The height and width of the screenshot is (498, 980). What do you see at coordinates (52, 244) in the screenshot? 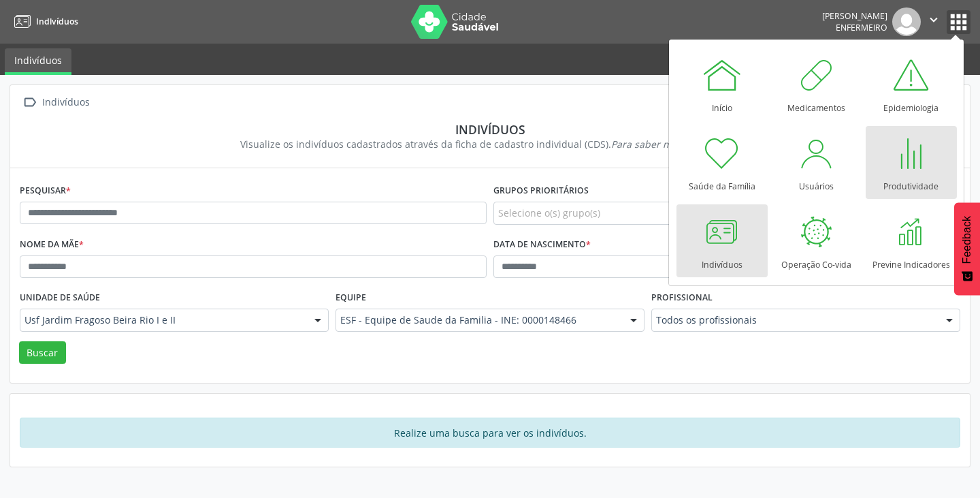
I see `label: Nome da mãe` at bounding box center [52, 244].